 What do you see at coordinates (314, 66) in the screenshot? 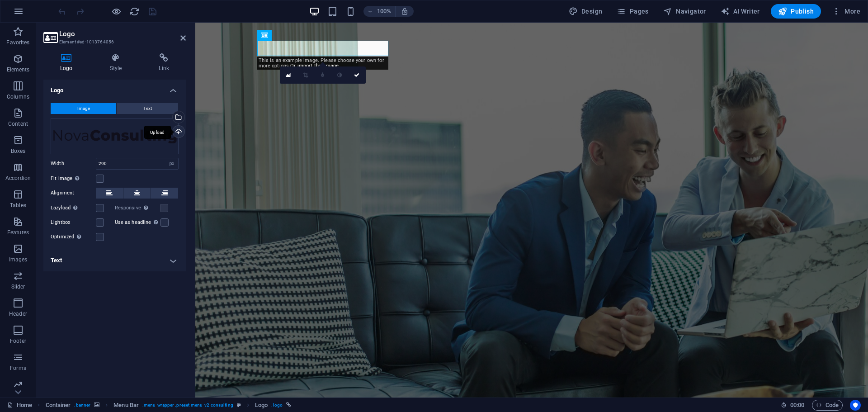
I see `a: Or import this image` at bounding box center [314, 66].